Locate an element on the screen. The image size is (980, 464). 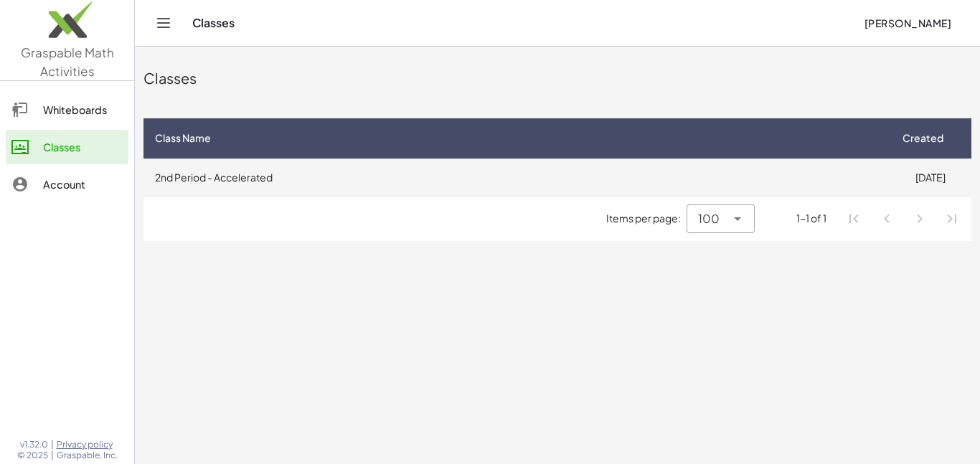
a: Privacy policy is located at coordinates (87, 445).